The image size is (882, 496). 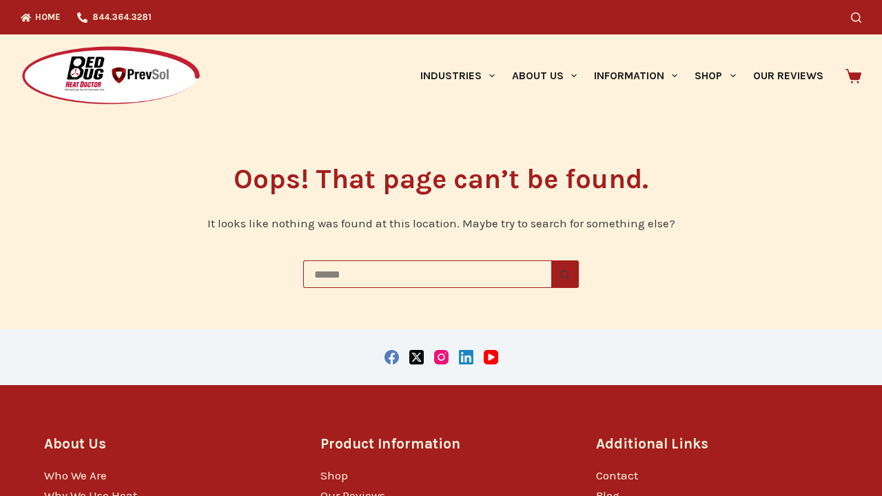 I want to click on a: Information, so click(x=636, y=76).